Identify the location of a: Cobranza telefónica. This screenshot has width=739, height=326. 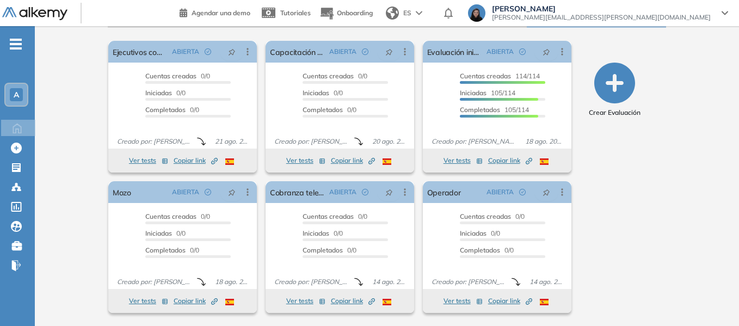
(297, 192).